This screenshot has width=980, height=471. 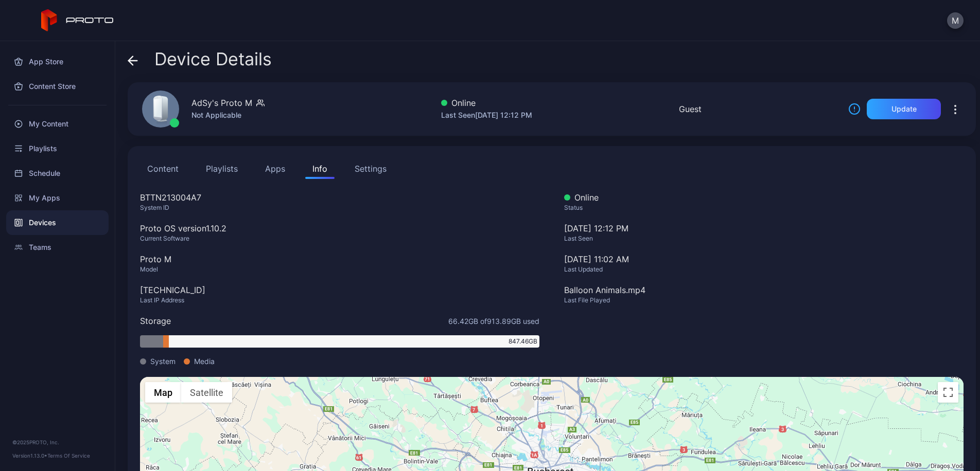 I want to click on div: Content Store, so click(x=57, y=86).